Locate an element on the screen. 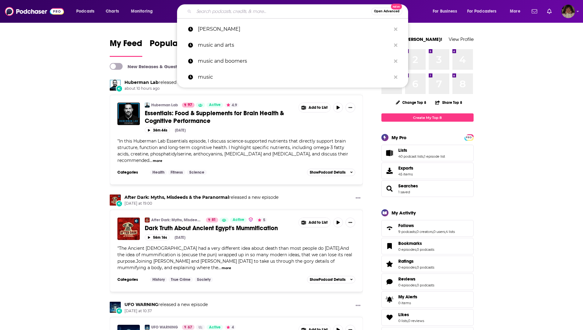 The image size is (583, 330). span: Monitoring is located at coordinates (142, 11).